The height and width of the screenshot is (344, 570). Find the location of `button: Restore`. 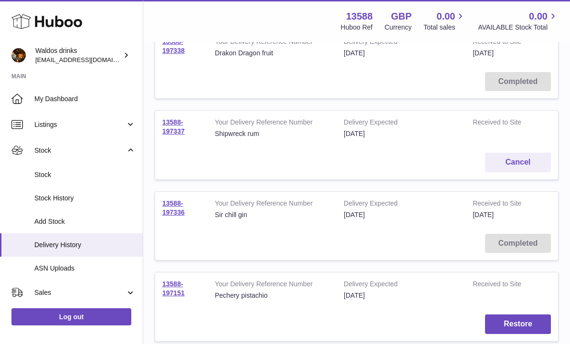

button: Restore is located at coordinates (518, 324).